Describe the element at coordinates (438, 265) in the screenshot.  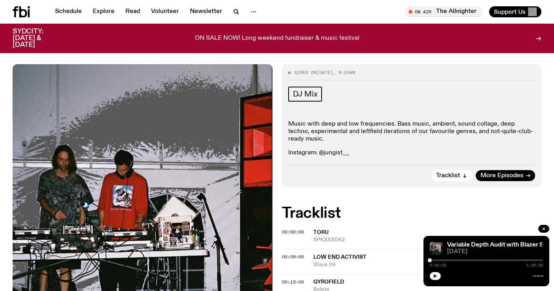
I see `span: 0:00:00` at that location.